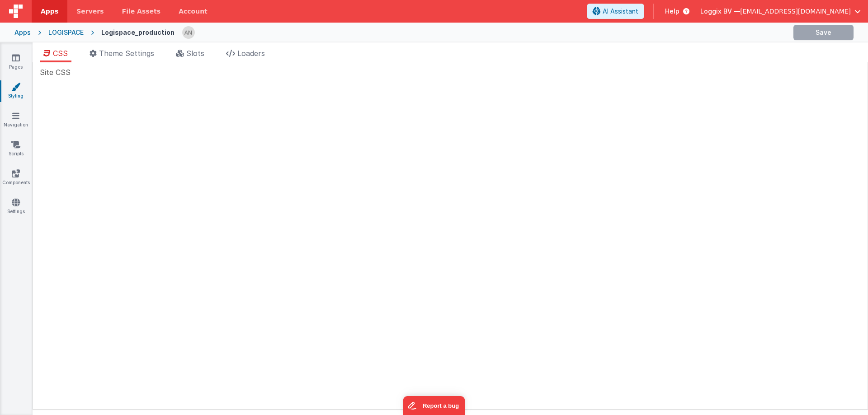  Describe the element at coordinates (720, 11) in the screenshot. I see `span: Loggix BV —` at that location.